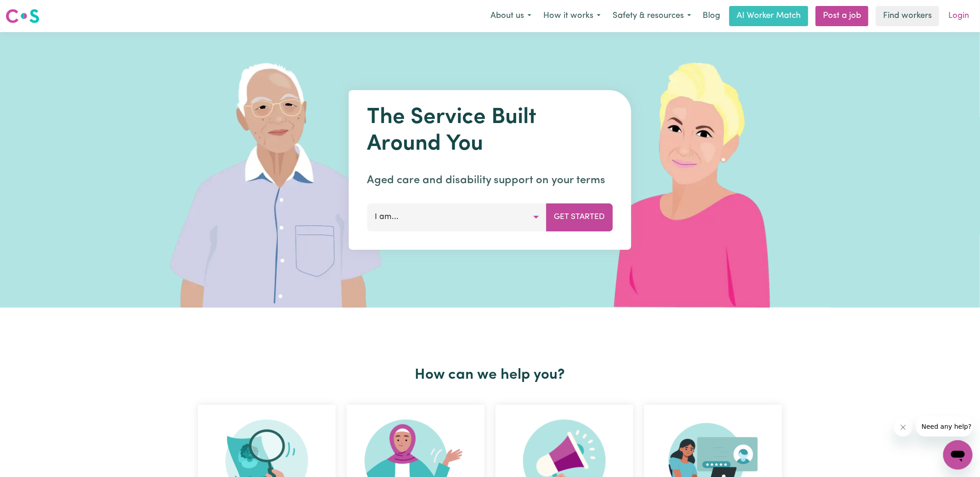 Image resolution: width=980 pixels, height=477 pixels. Describe the element at coordinates (457, 217) in the screenshot. I see `button: I am...` at that location.